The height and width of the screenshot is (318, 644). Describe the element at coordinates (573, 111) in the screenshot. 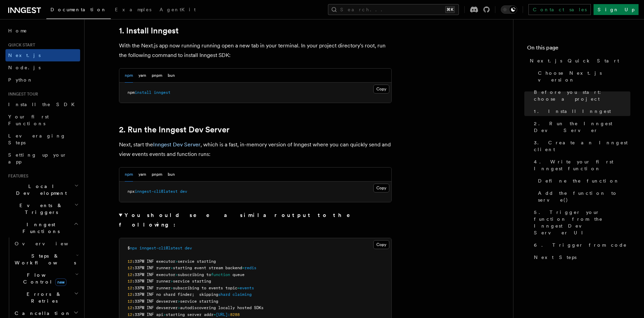

I see `span: 1. Install Inngest` at that location.